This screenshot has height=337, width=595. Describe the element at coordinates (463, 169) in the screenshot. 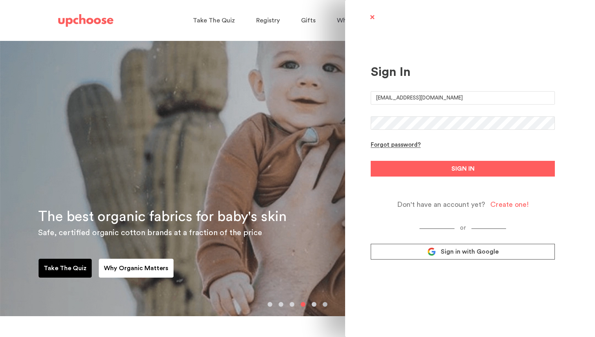

I see `button: SIGN IN` at that location.